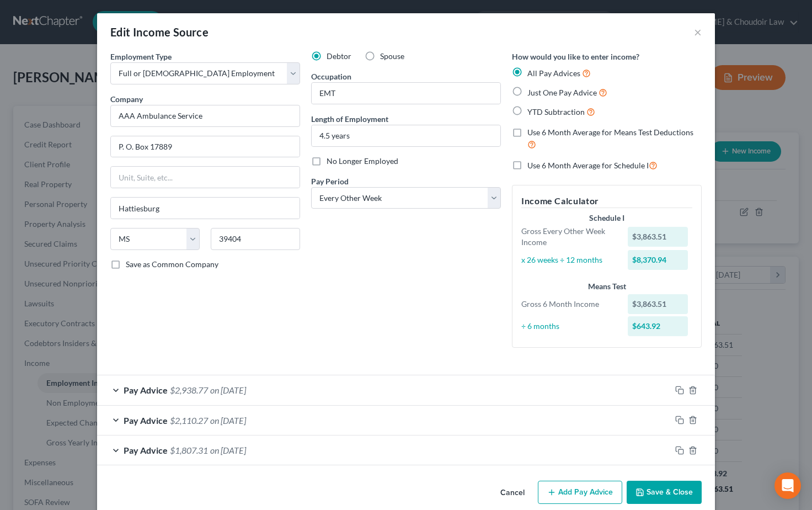  Describe the element at coordinates (606, 218) in the screenshot. I see `div: Schedule I` at that location.